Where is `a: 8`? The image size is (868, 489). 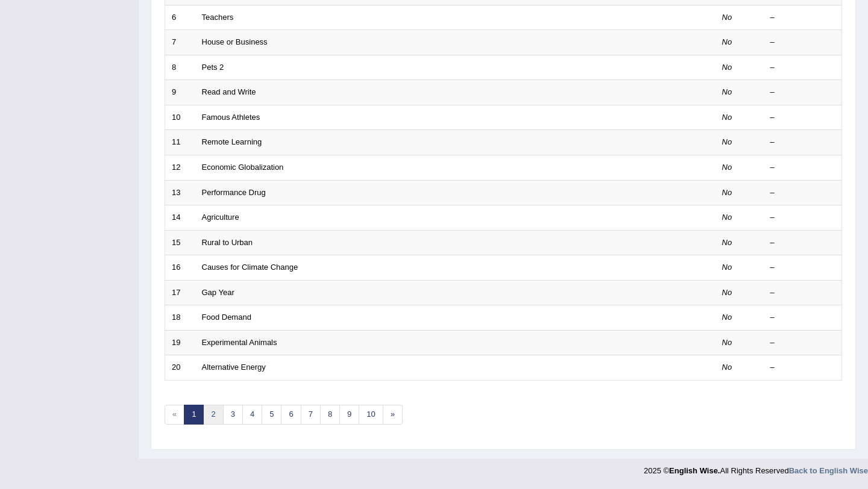
a: 8 is located at coordinates (330, 414).